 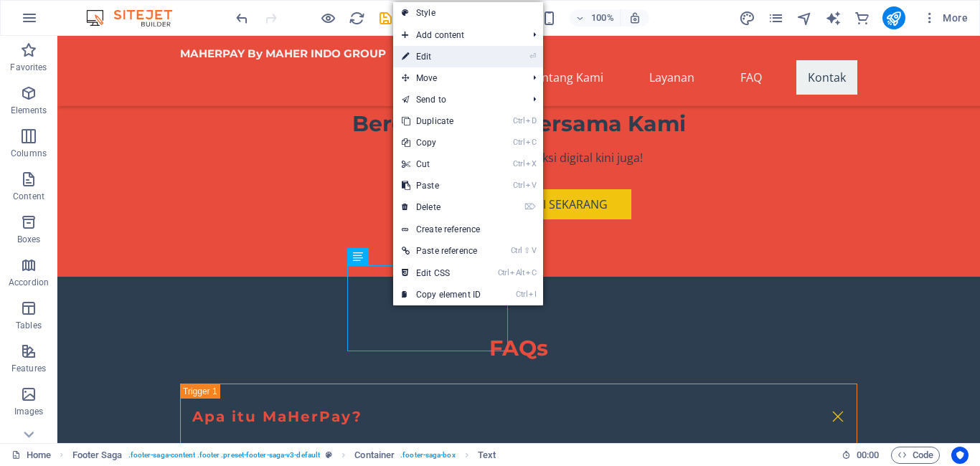 What do you see at coordinates (442, 207) in the screenshot?
I see `a: ⌦Delete` at bounding box center [442, 207].